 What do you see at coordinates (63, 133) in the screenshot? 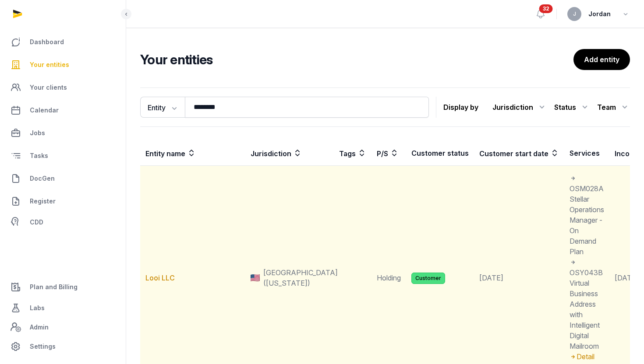
I see `a: Jobs` at bounding box center [63, 133].